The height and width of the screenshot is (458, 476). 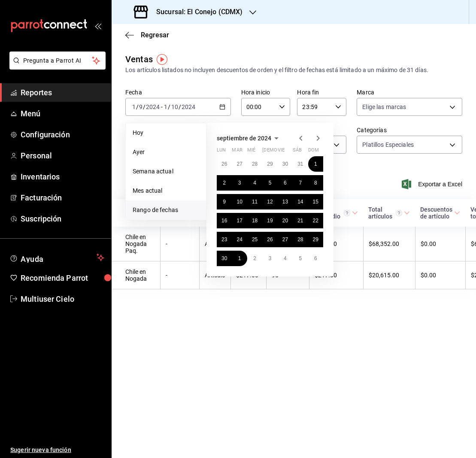 I want to click on h3: Sucursal: El Conejo (CDMX), so click(x=195, y=12).